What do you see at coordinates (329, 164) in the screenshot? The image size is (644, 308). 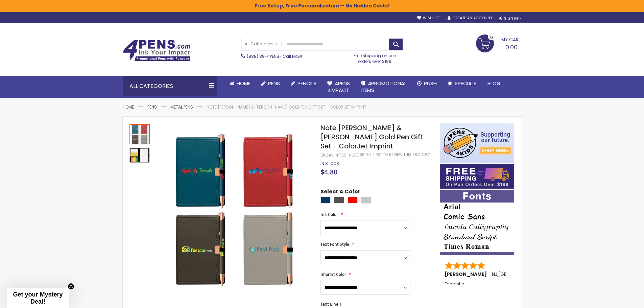 I see `div: Availability` at bounding box center [329, 164].